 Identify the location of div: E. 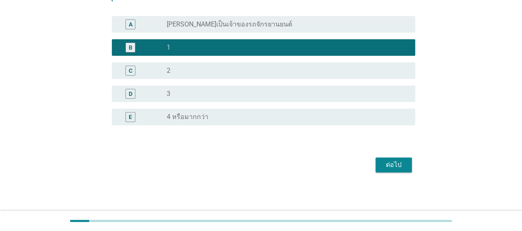
(130, 116).